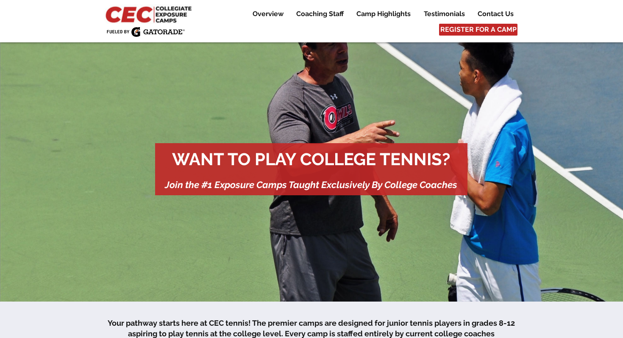 This screenshot has width=623, height=338. I want to click on p: Overview, so click(268, 14).